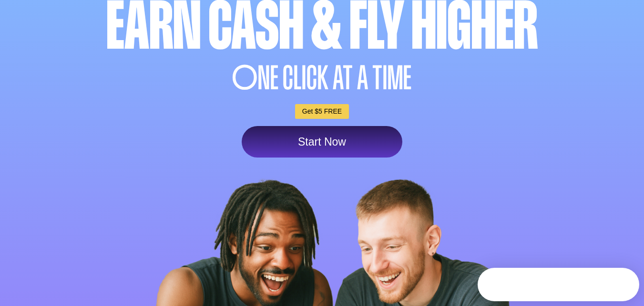 This screenshot has width=644, height=306. What do you see at coordinates (322, 142) in the screenshot?
I see `a: Start Now` at bounding box center [322, 142].